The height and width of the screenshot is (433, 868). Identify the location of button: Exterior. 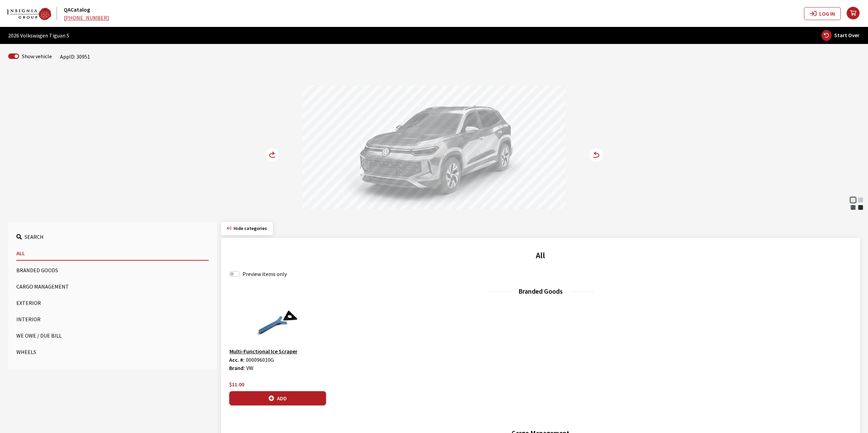
(112, 303).